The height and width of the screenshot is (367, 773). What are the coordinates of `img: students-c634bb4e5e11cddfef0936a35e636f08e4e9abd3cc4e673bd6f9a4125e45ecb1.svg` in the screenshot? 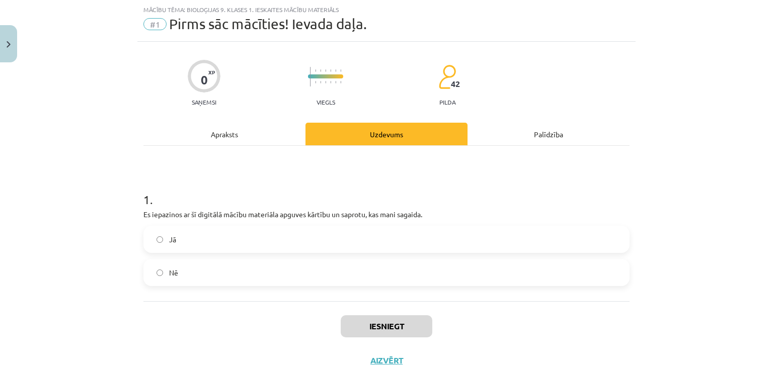 It's located at (447, 77).